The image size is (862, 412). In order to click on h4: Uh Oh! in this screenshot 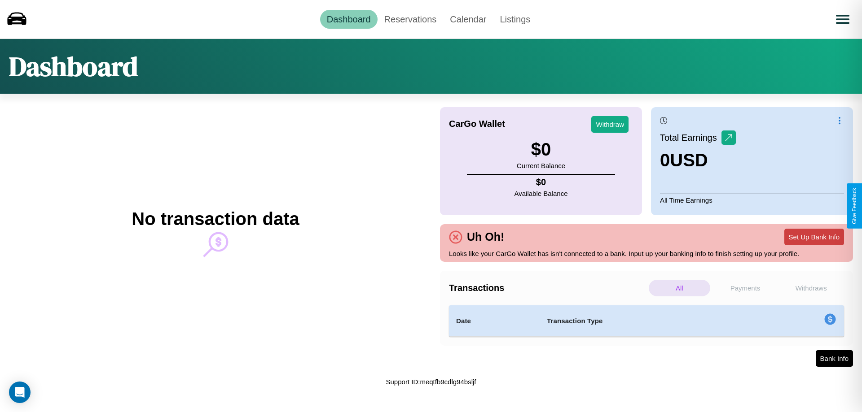, I will do `click(485, 237)`.